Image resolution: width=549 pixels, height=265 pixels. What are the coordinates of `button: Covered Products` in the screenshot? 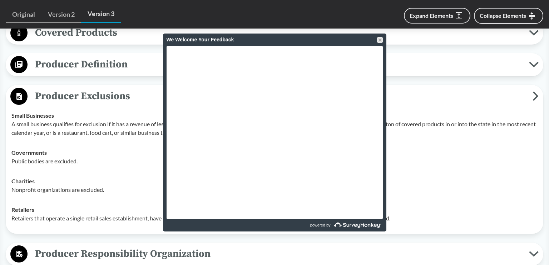 It's located at (274, 33).